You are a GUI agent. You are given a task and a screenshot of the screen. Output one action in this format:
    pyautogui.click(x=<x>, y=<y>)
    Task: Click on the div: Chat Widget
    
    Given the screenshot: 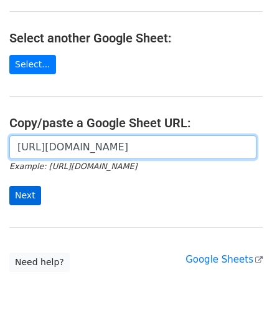 What is the action you would take?
    pyautogui.click(x=241, y=300)
    